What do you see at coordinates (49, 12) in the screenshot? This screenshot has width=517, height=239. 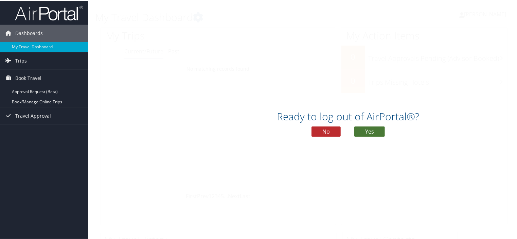 I see `img: airportal-logo.png` at bounding box center [49, 12].